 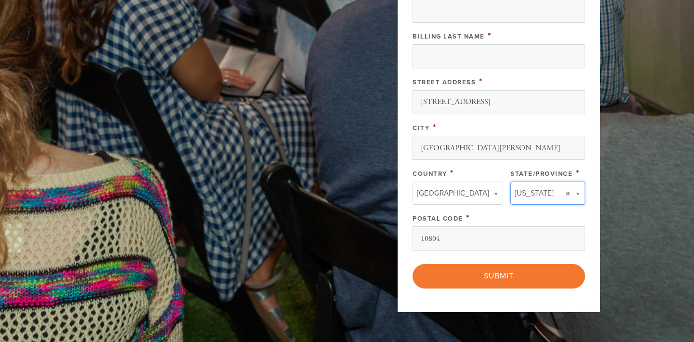 What do you see at coordinates (499, 276) in the screenshot?
I see `input: Submit` at bounding box center [499, 276].